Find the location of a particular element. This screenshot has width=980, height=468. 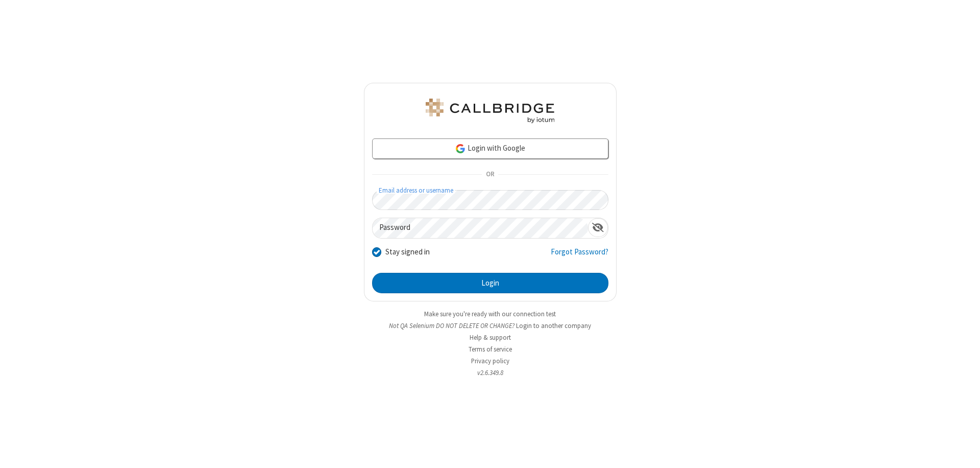

img: QA Selenium DO NOT DELETE OR CHANGE is located at coordinates (490, 111).